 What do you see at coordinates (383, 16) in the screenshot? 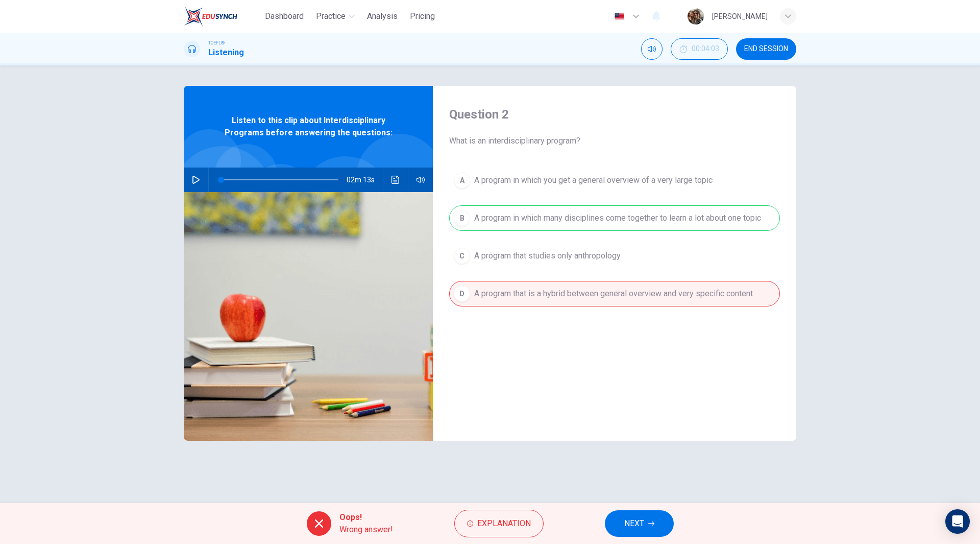
I see `span: Analysis` at bounding box center [383, 16].